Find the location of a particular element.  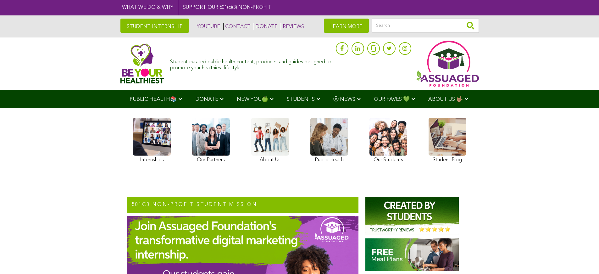

img: Assuaged-Foundation-Student-Internship-Opportunity-Reviews-Mission-GIPHY-2 is located at coordinates (412, 215).